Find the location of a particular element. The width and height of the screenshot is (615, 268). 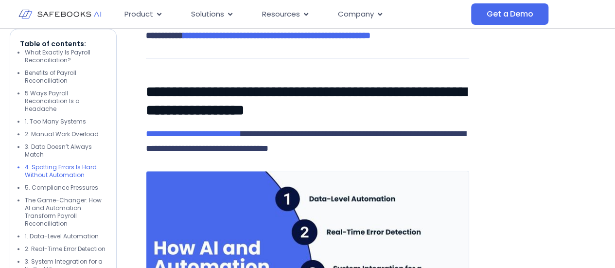

li: What Exactly Is Payroll Reconciliation? is located at coordinates (66, 56).